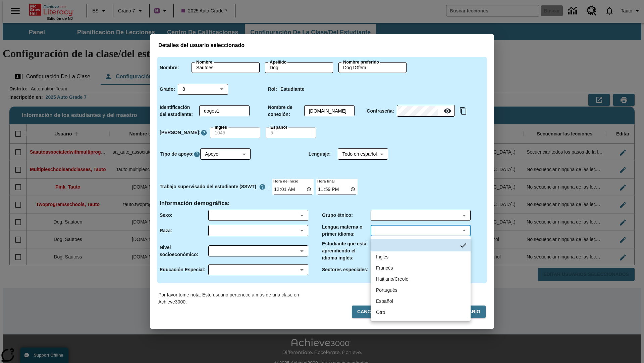 This screenshot has width=644, height=363. What do you see at coordinates (421, 301) in the screenshot?
I see `li: Español` at bounding box center [421, 301].